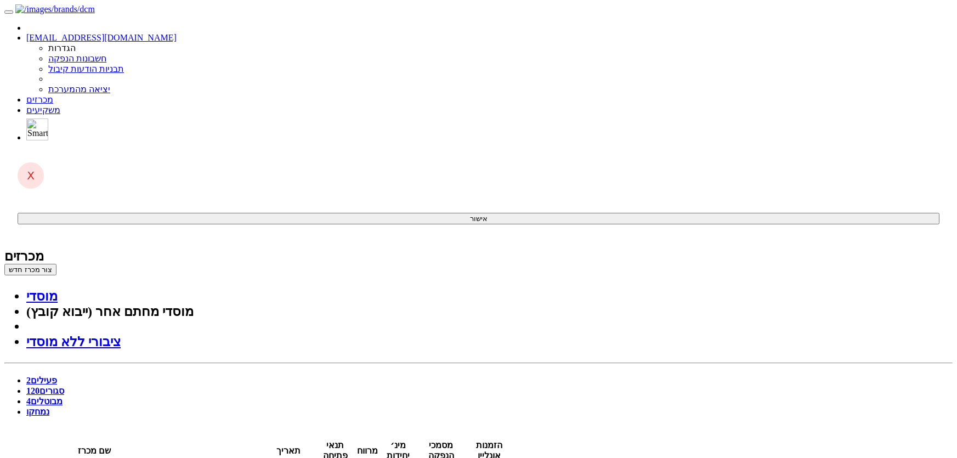  Describe the element at coordinates (38, 411) in the screenshot. I see `a: נמחקו` at that location.